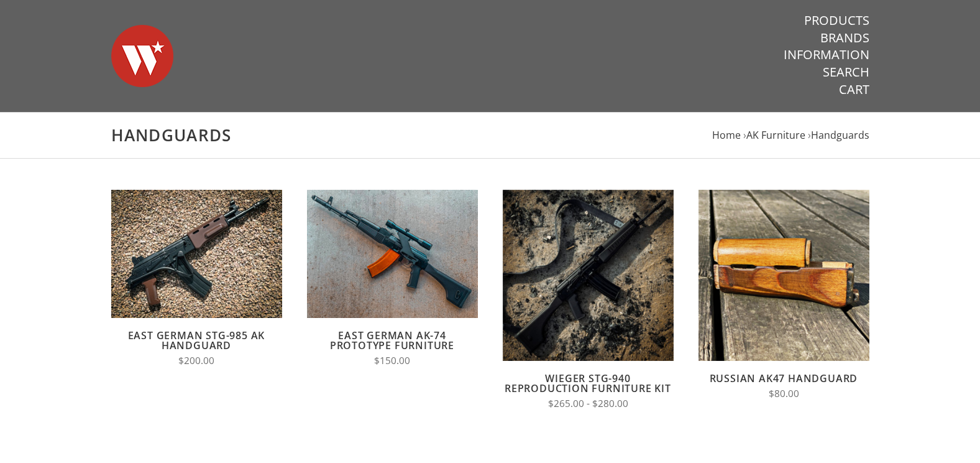 The image size is (980, 463). What do you see at coordinates (726, 135) in the screenshot?
I see `span: Home` at bounding box center [726, 135].